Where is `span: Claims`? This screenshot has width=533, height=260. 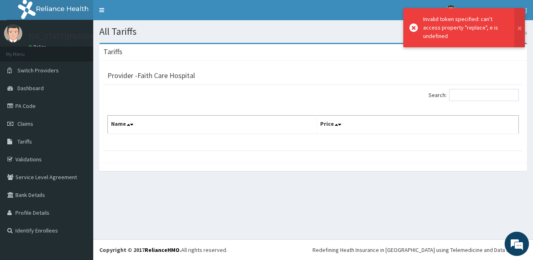
span: Claims is located at coordinates (25, 124).